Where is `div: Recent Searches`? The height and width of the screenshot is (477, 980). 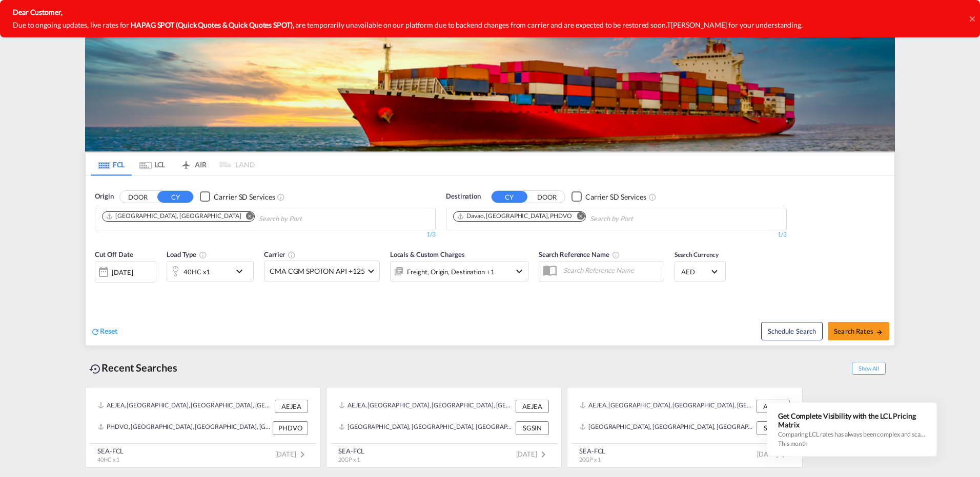
div: Recent Searches is located at coordinates (134, 368).